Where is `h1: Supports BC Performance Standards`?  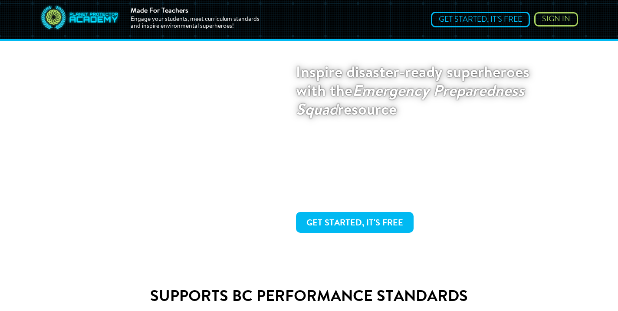
h1: Supports BC Performance Standards is located at coordinates (309, 299).